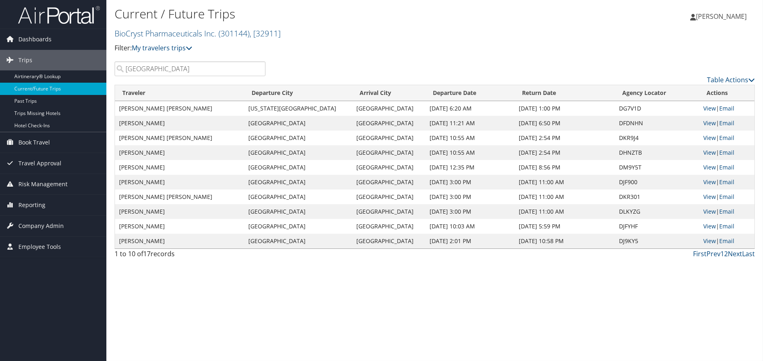  Describe the element at coordinates (657, 211) in the screenshot. I see `td: DLKYZG` at that location.